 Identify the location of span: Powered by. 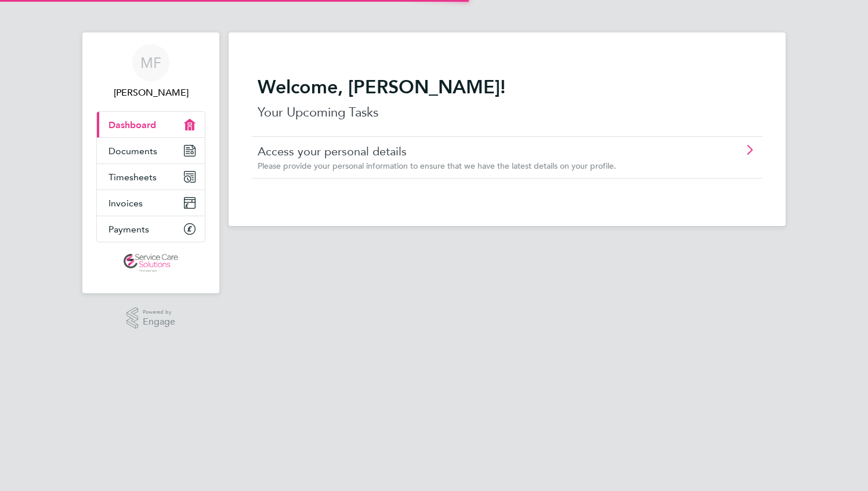
(159, 312).